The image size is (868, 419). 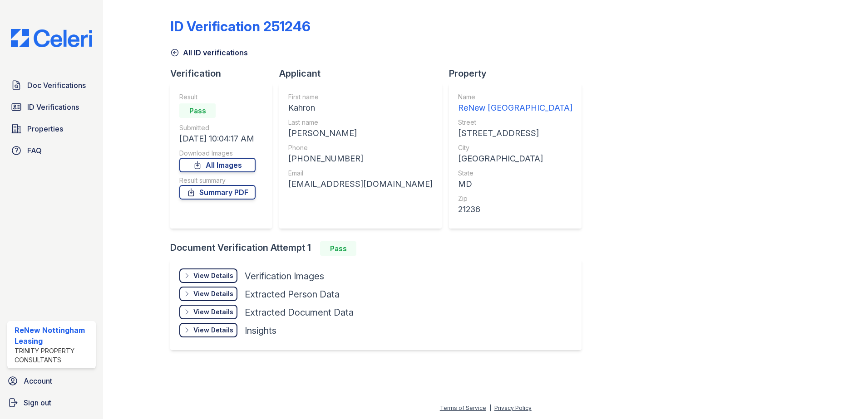 What do you see at coordinates (45, 129) in the screenshot?
I see `span: Properties` at bounding box center [45, 129].